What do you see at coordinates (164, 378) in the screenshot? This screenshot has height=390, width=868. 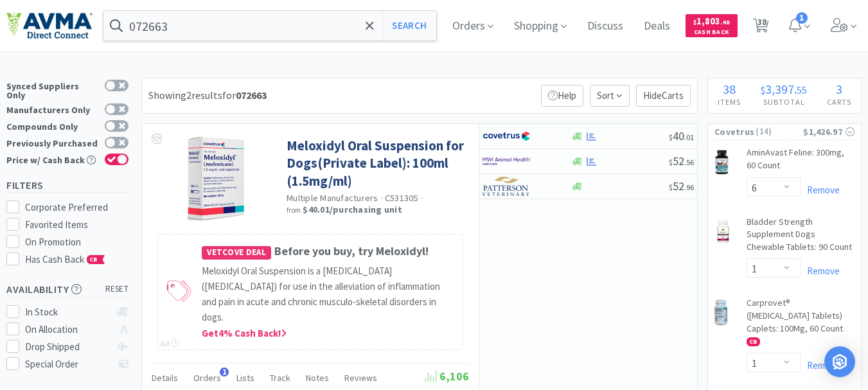 I see `span: Details` at bounding box center [164, 378].